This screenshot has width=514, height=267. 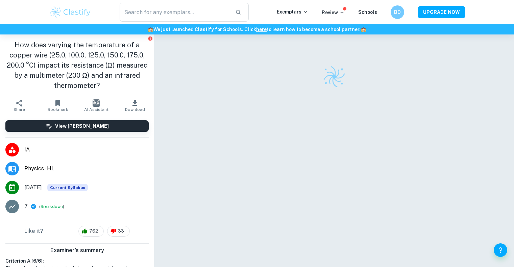 I want to click on p: 7, so click(x=26, y=207).